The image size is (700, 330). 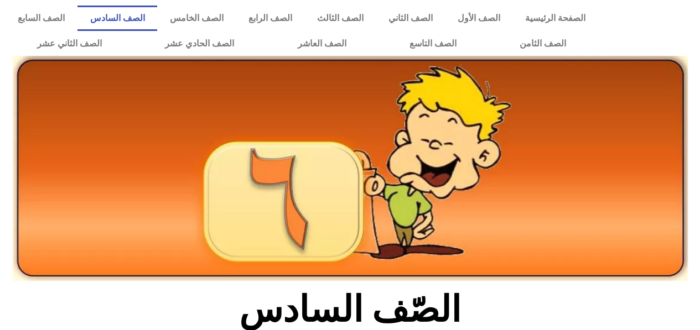 What do you see at coordinates (340, 18) in the screenshot?
I see `a: الصف الثالث` at bounding box center [340, 18].